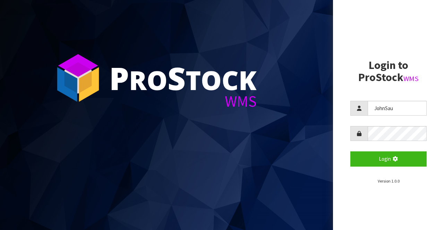  What do you see at coordinates (397, 108) in the screenshot?
I see `input: Username` at bounding box center [397, 108].